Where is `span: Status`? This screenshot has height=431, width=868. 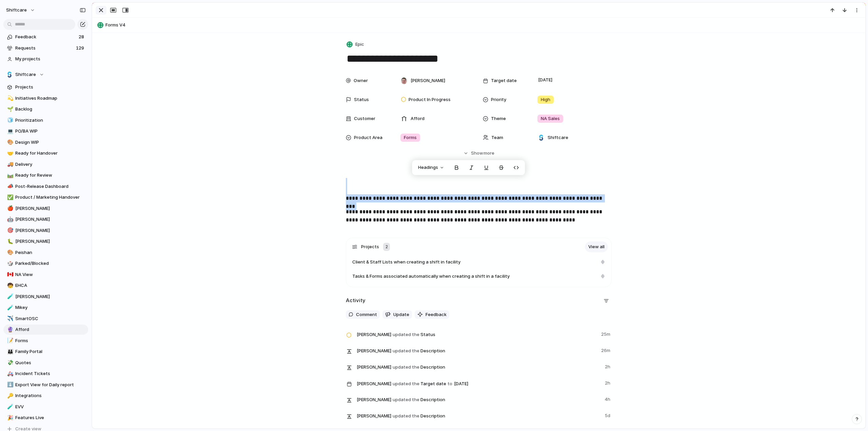 span: Status is located at coordinates (477, 335).